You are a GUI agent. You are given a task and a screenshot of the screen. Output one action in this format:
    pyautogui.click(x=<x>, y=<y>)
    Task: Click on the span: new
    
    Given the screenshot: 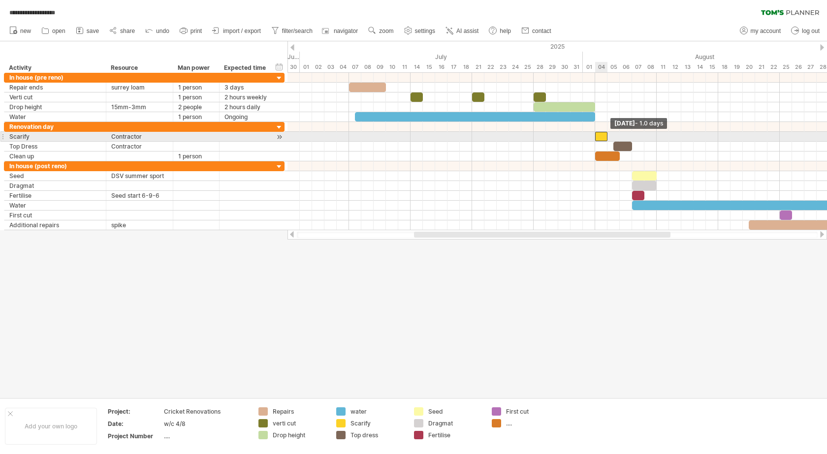 What is the action you would take?
    pyautogui.click(x=26, y=31)
    